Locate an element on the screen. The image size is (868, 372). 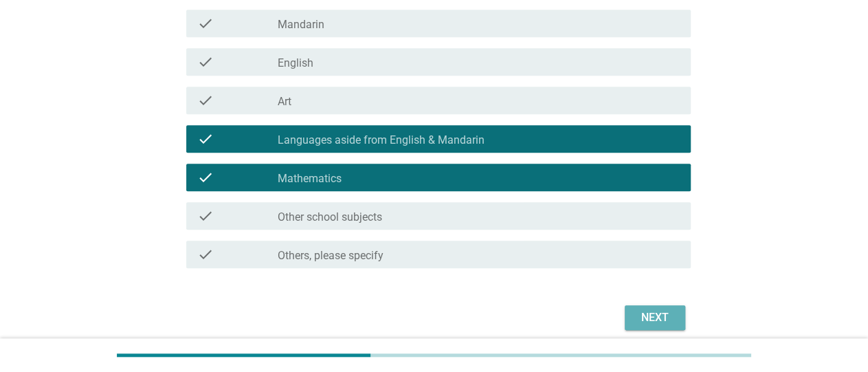
button: Next is located at coordinates (655, 318).